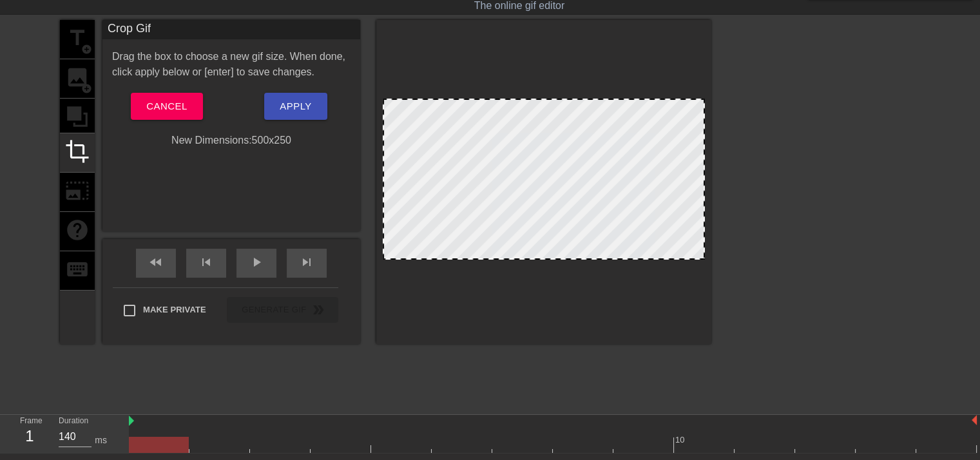 The image size is (980, 460). I want to click on label: Duration, so click(73, 421).